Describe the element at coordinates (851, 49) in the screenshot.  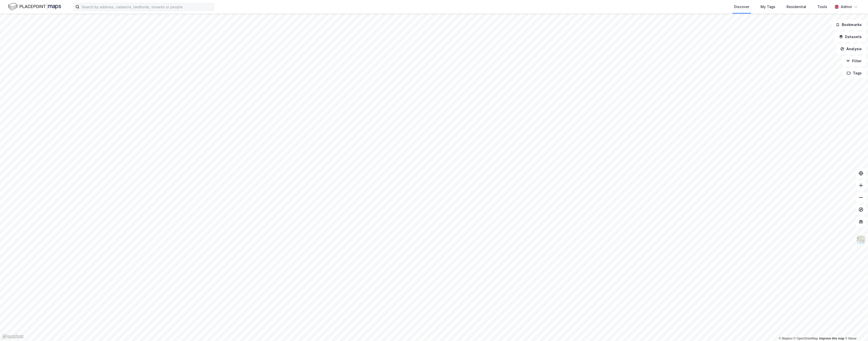
I see `button: Analysis` at that location.